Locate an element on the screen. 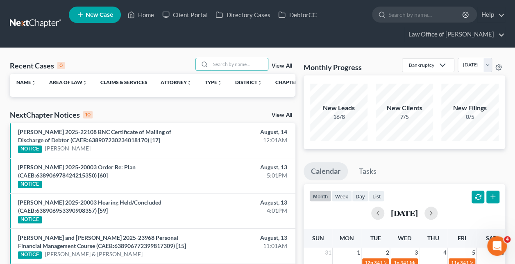 The width and height of the screenshot is (515, 264). span: 5 is located at coordinates (474, 253).